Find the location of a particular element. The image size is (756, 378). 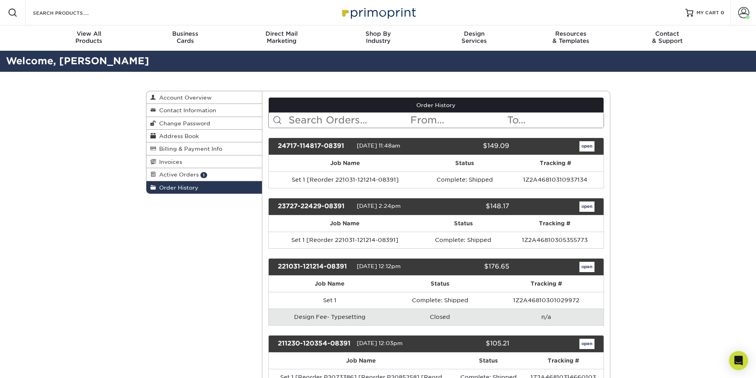

span: Change Password is located at coordinates (183, 123).